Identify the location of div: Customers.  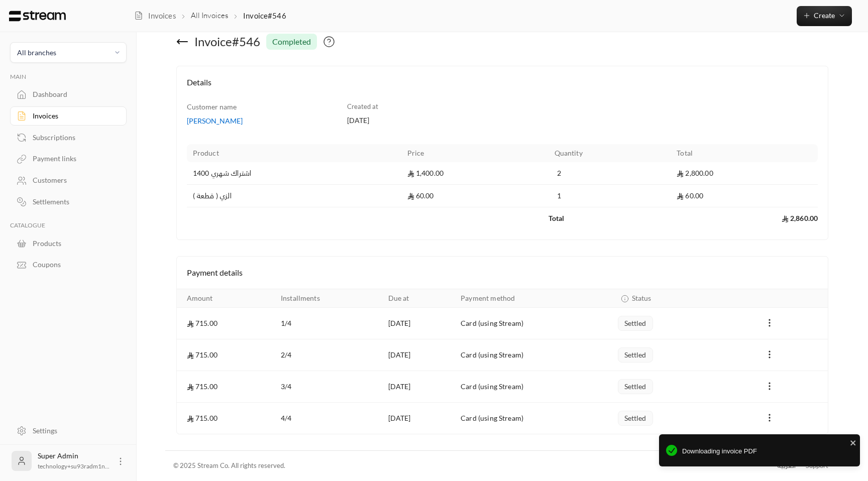
(74, 180).